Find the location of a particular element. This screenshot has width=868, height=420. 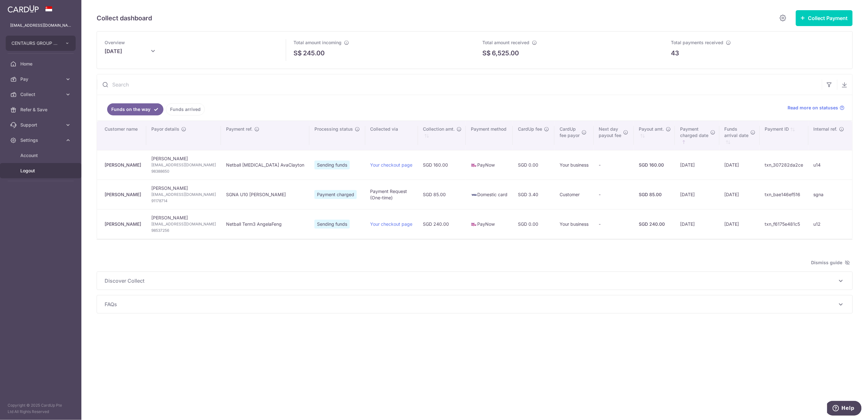

span: Overview is located at coordinates (114, 42).